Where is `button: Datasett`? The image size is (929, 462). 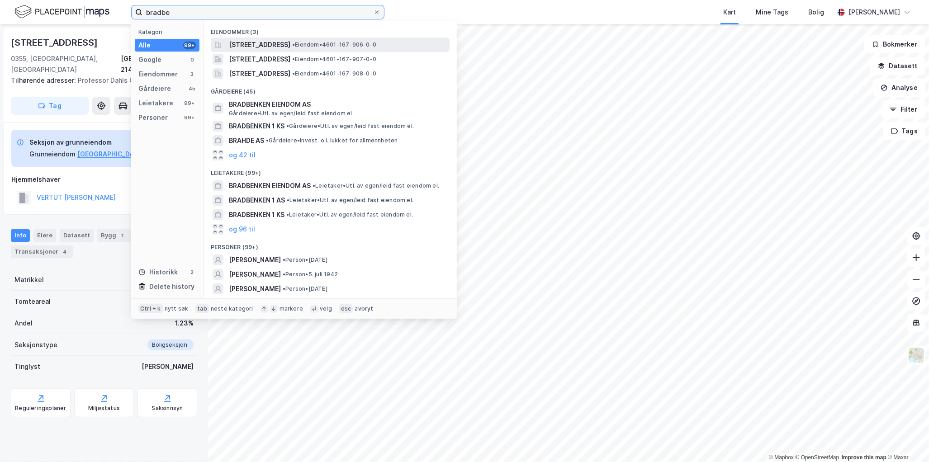
button: Datasett is located at coordinates (898, 66).